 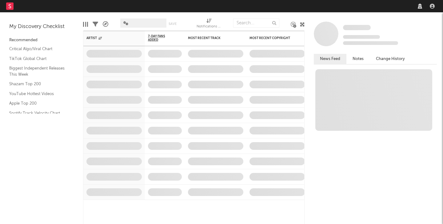 I want to click on a: Apple Top 200, so click(x=38, y=103).